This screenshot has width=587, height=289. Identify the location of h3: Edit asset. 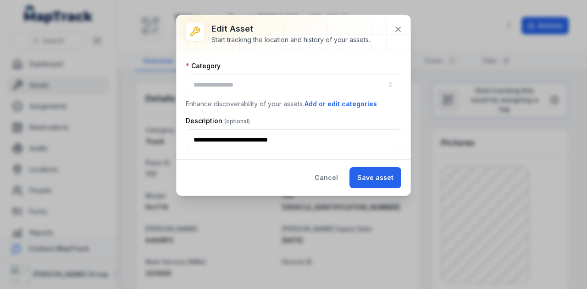
(291, 29).